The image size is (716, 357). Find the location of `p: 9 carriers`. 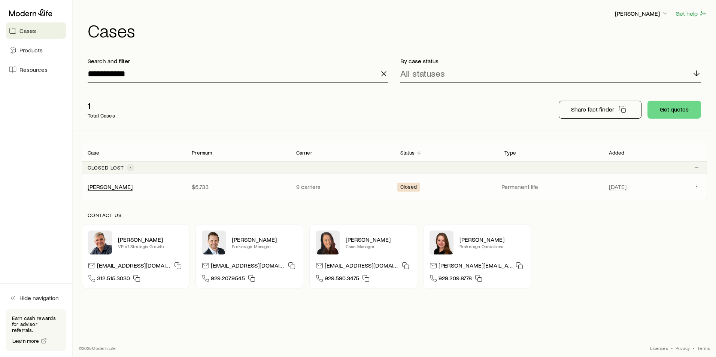

p: 9 carriers is located at coordinates (342, 187).